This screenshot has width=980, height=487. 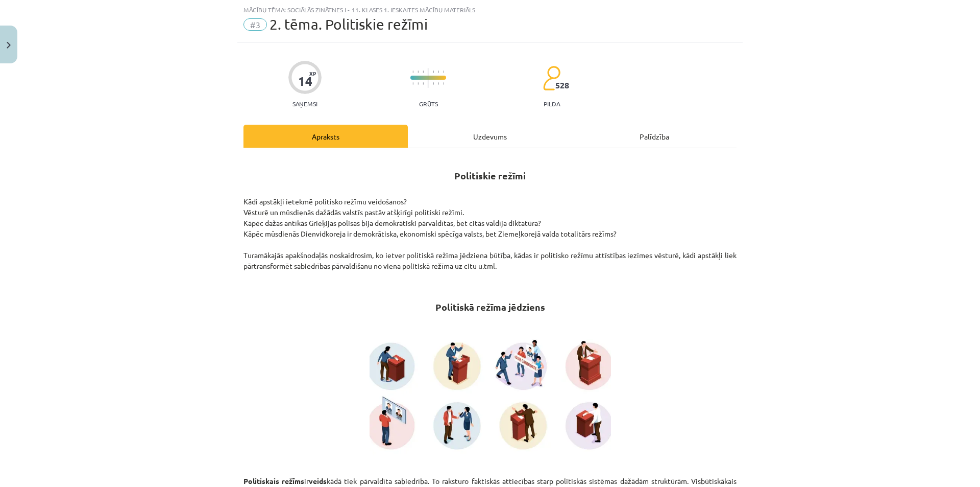 I want to click on img: icon-long-line-d9ea69661e0d244f92f715978eff75569469978d946b2353a9bb055b3ed8787d.svg, so click(x=428, y=77).